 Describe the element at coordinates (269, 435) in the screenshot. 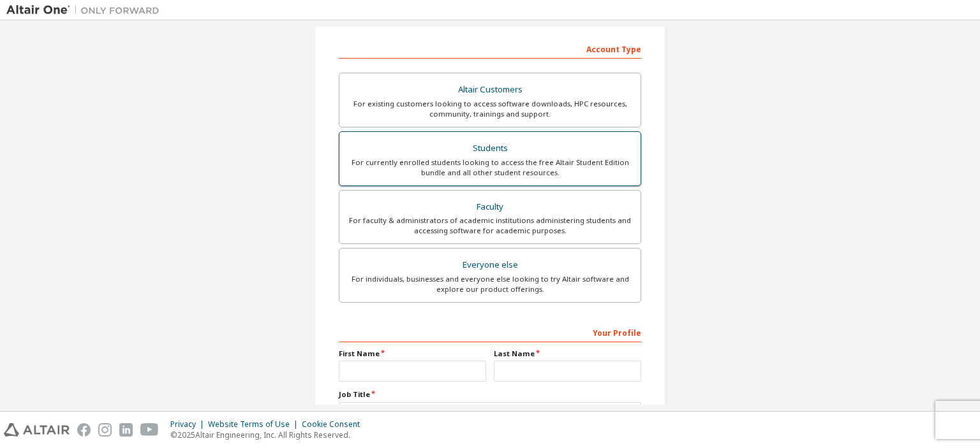

I see `p: © 2025 Altair Engineering, Inc. All Rights Reserved.` at that location.